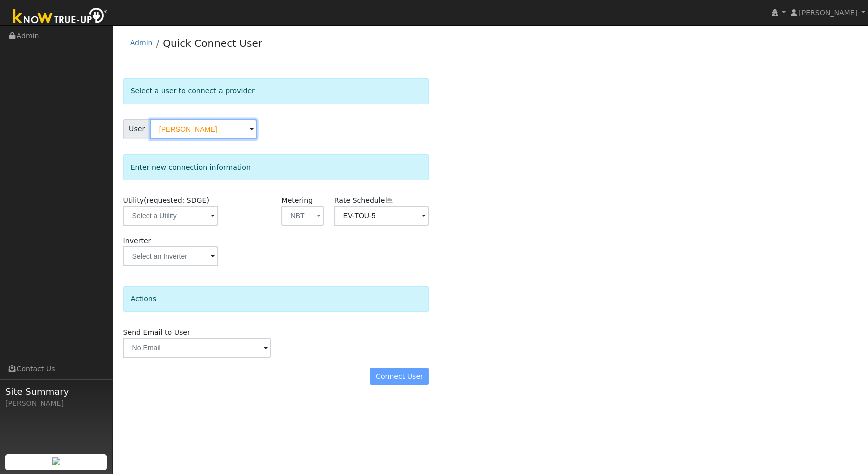 The width and height of the screenshot is (868, 474). What do you see at coordinates (56, 461) in the screenshot?
I see `img: retrieve` at bounding box center [56, 461].